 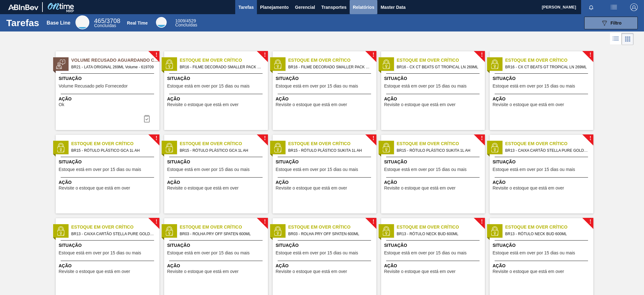 What do you see at coordinates (614, 7) in the screenshot?
I see `img: userActions` at bounding box center [614, 7].